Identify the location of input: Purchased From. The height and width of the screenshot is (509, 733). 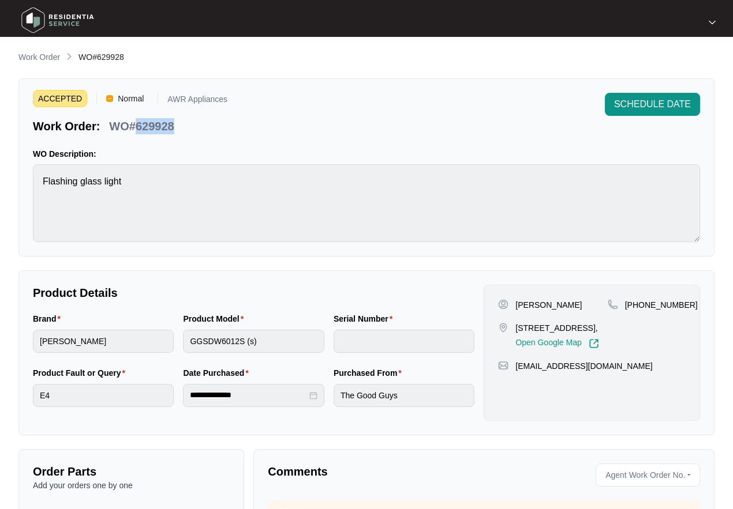
(404, 396).